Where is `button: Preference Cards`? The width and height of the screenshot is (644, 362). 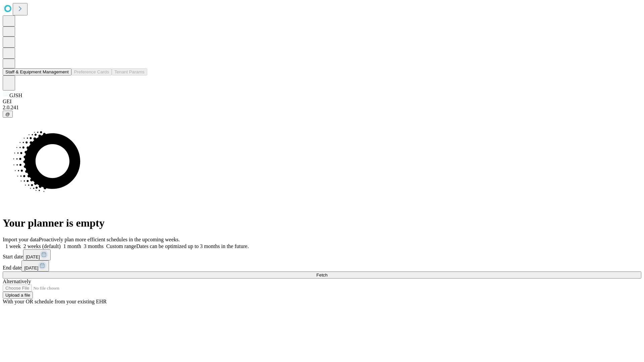
button: Preference Cards is located at coordinates (92, 72).